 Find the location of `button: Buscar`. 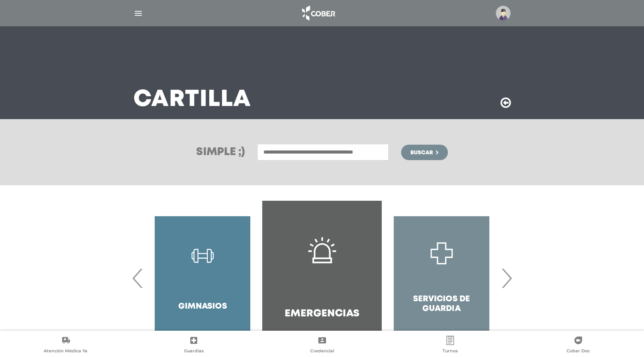

button: Buscar is located at coordinates (425, 152).